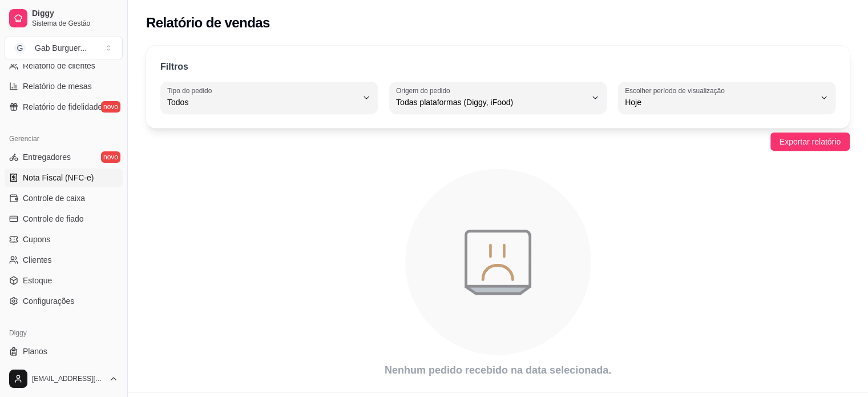 The image size is (868, 397). What do you see at coordinates (63, 86) in the screenshot?
I see `a: Relatório de mesas` at bounding box center [63, 86].